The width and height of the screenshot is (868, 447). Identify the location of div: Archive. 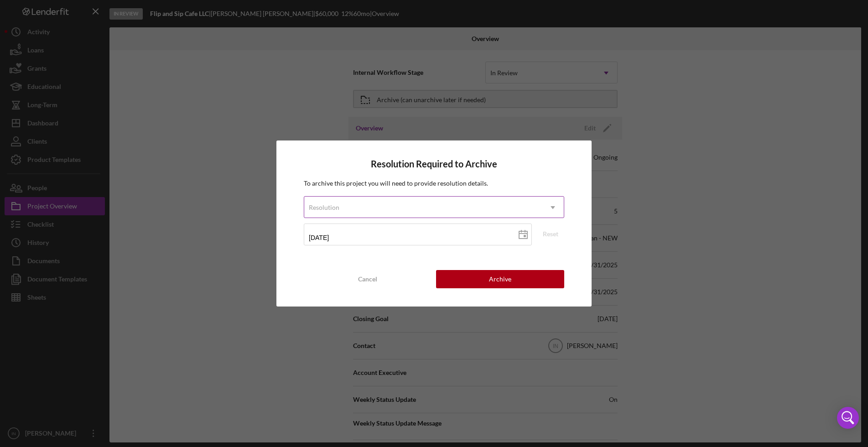
(500, 279).